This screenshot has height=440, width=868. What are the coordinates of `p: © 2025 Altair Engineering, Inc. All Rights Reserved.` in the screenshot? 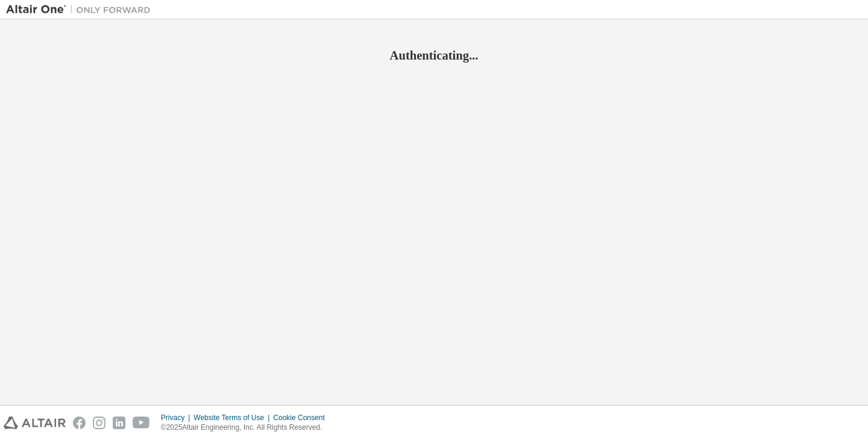 It's located at (246, 428).